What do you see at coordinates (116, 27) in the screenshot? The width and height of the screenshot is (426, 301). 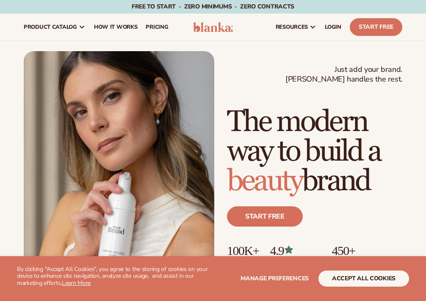 I see `span: How It Works` at bounding box center [116, 27].